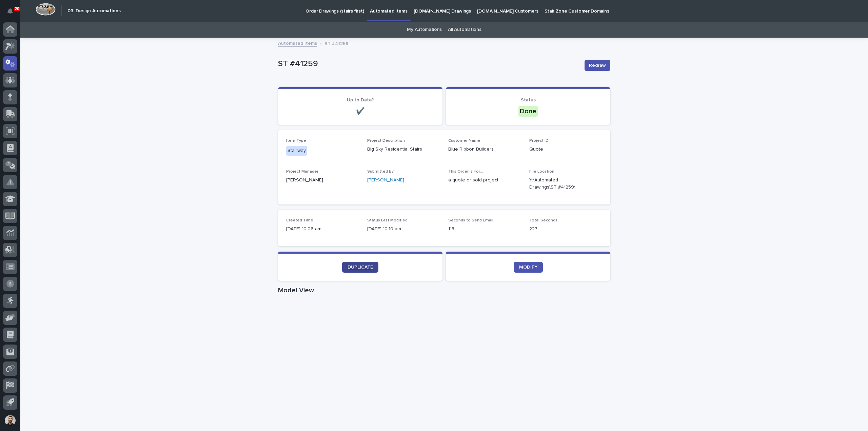 Image resolution: width=868 pixels, height=431 pixels. Describe the element at coordinates (387, 220) in the screenshot. I see `span: Status Last Modified` at that location.